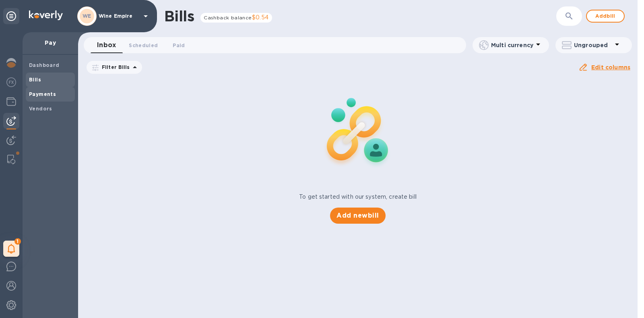  I want to click on span: Paid, so click(179, 45).